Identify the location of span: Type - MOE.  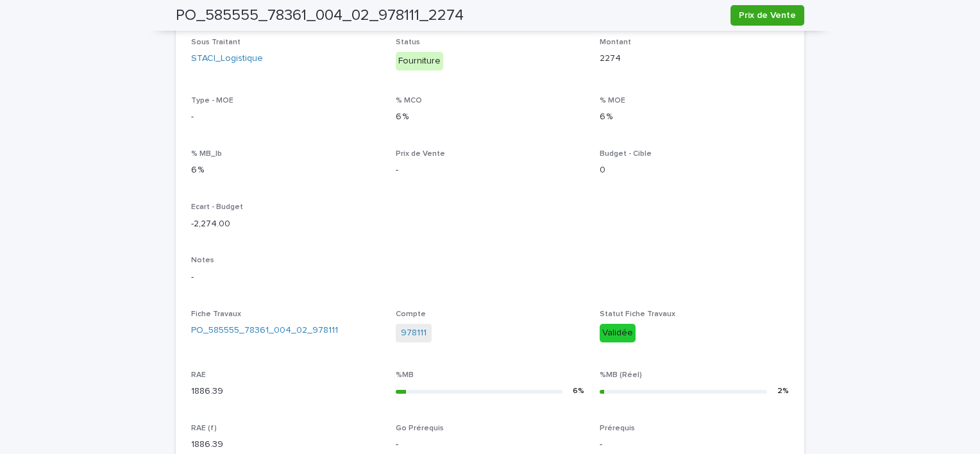
(212, 101).